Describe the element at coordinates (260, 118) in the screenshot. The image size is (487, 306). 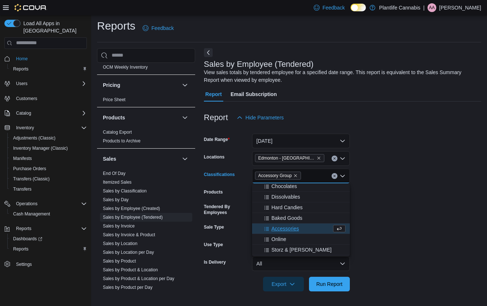
I see `button: Hide Parameters` at that location.